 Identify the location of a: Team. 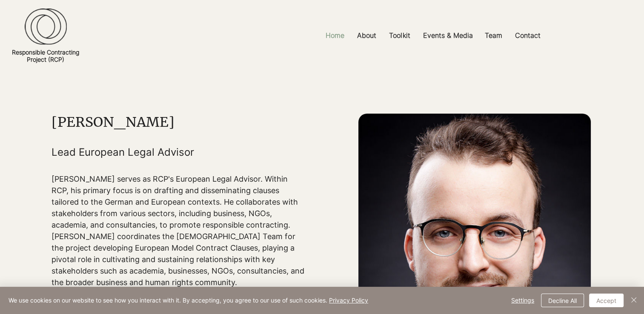
(493, 35).